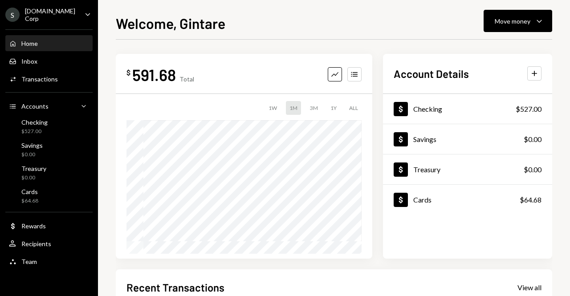  What do you see at coordinates (36, 243) in the screenshot?
I see `div: Recipients` at bounding box center [36, 243].